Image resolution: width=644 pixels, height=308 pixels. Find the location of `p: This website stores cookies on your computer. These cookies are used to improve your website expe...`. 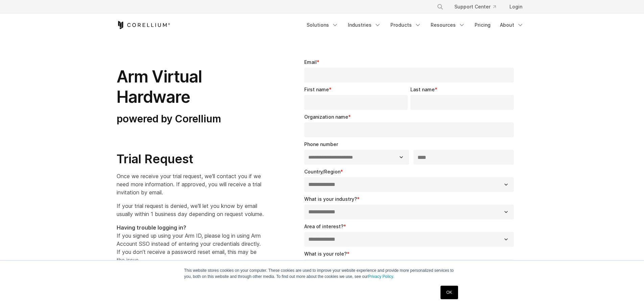

p: This website stores cookies on your computer. These cookies are used to improve your website expe... is located at coordinates (323, 273).